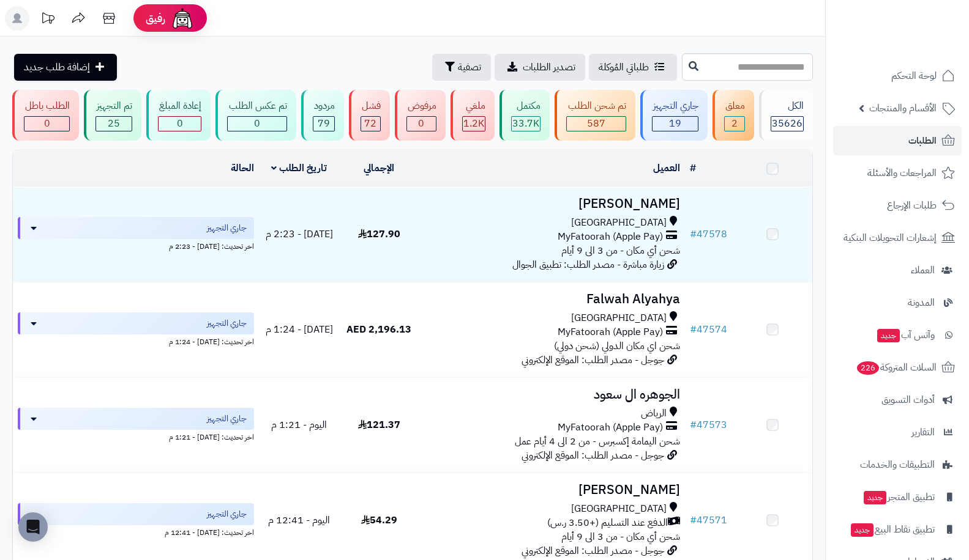 The image size is (969, 560). What do you see at coordinates (462, 67) in the screenshot?
I see `button: تصفية` at bounding box center [462, 67].